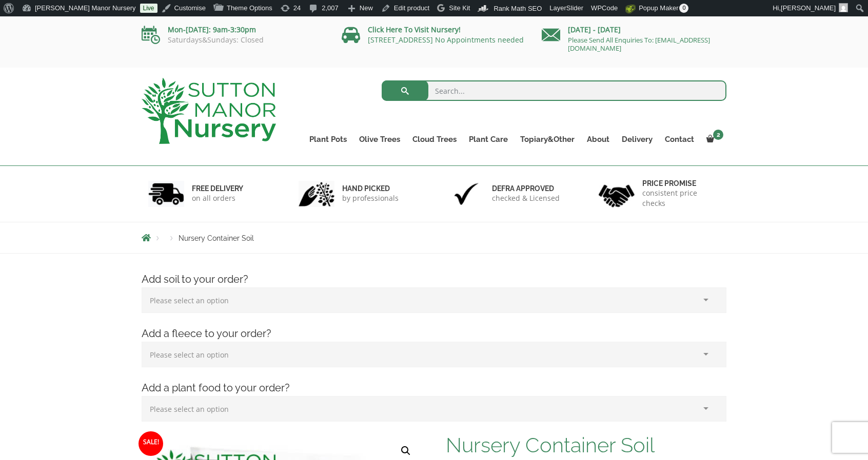 This screenshot has width=868, height=460. What do you see at coordinates (317, 194) in the screenshot?
I see `img: 2.jpg` at bounding box center [317, 194].